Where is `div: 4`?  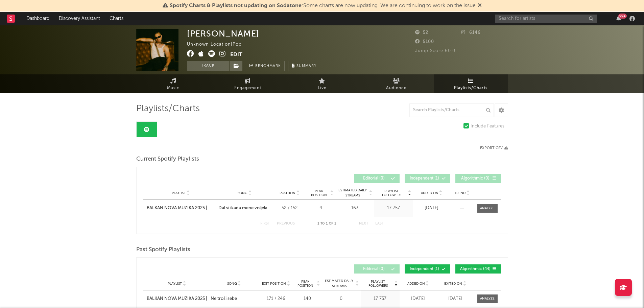 div: 4 is located at coordinates (321, 208).